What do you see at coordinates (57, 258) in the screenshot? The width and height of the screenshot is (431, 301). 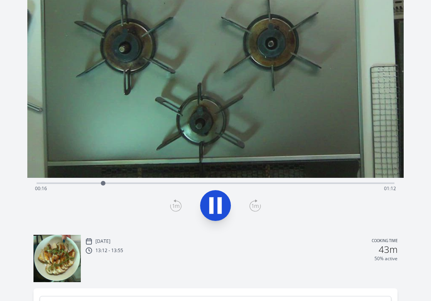 I see `img: 250817041256_thumb.jpeg` at bounding box center [57, 258].